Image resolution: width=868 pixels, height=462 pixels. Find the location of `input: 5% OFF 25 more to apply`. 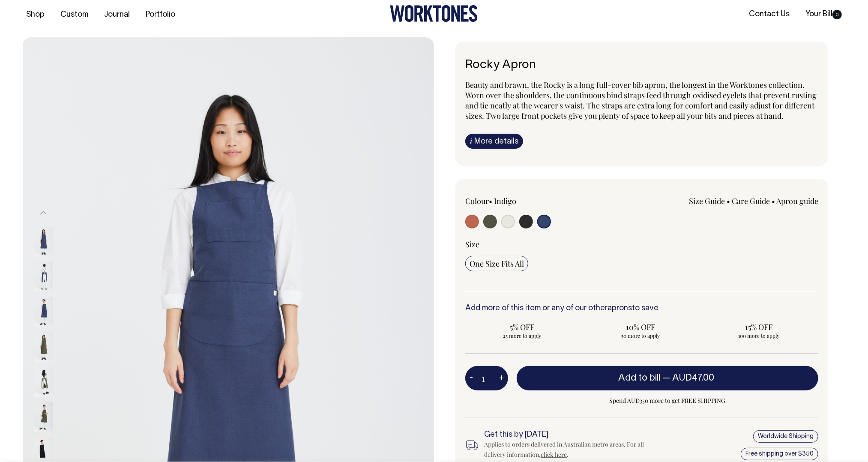

input: 5% OFF 25 more to apply is located at coordinates (522, 331).